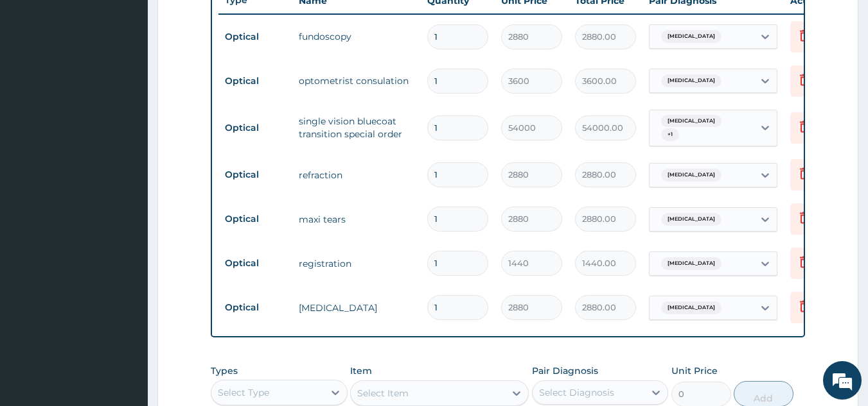 The width and height of the screenshot is (868, 406). Describe the element at coordinates (38, 80) in the screenshot. I see `img: d_794563401_company_1708531726252_794563401` at that location.